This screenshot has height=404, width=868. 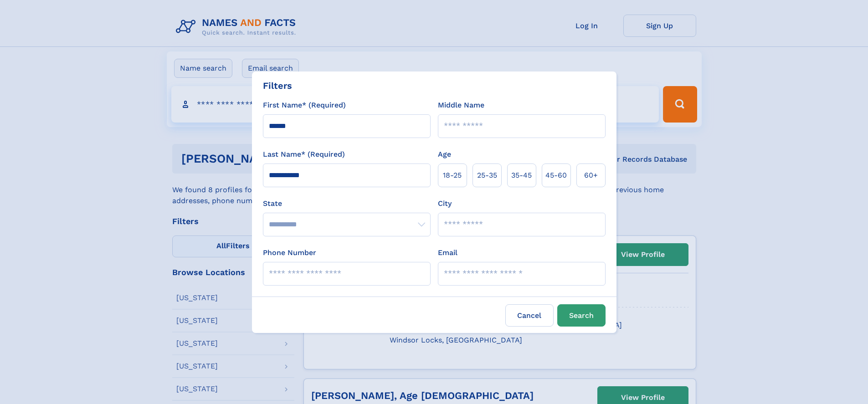 What do you see at coordinates (444, 203) in the screenshot?
I see `label: City` at bounding box center [444, 203].